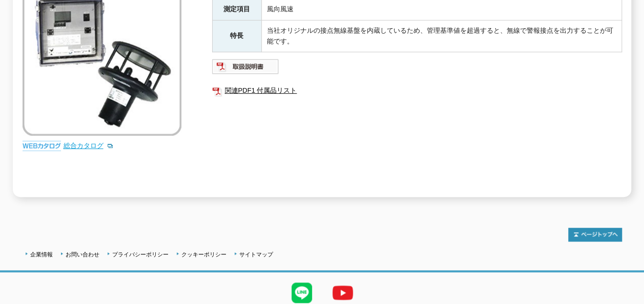 This screenshot has height=304, width=644. Describe the element at coordinates (441, 36) in the screenshot. I see `td: 当社オリジナルの接点無線基盤を内蔵しているため、管理基準値を超過すると、無線で警報接点を出力することが可能です。` at that location.